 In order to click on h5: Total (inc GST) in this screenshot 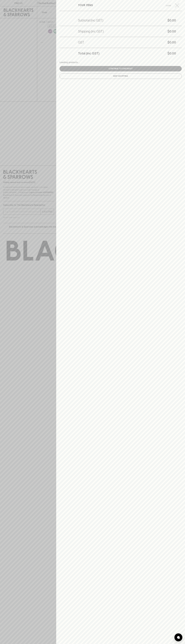, I will do `click(89, 53)`.